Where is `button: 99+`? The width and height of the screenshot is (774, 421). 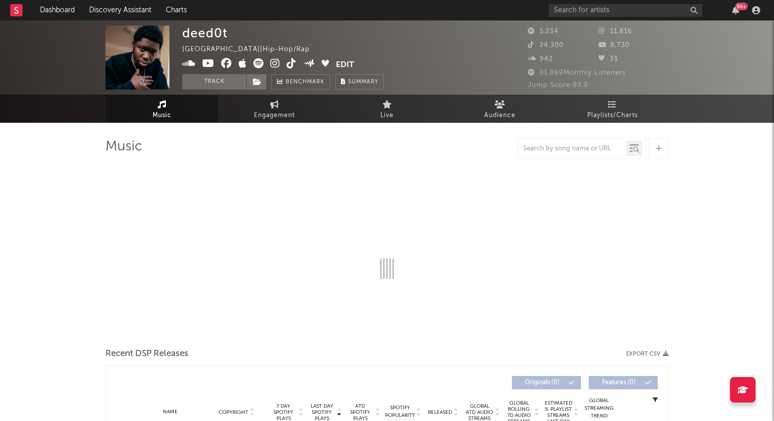 button: 99+ is located at coordinates (736, 10).